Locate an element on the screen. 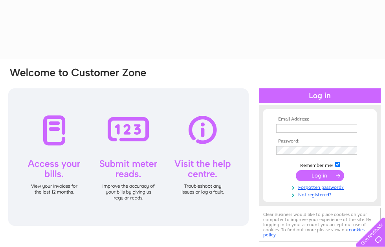  a: Forgotten password? is located at coordinates (320, 186).